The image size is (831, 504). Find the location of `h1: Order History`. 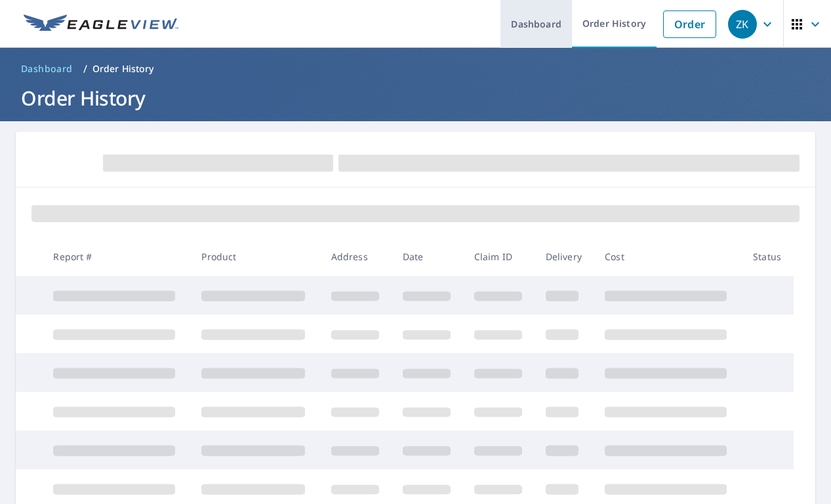

h1: Order History is located at coordinates (416, 97).